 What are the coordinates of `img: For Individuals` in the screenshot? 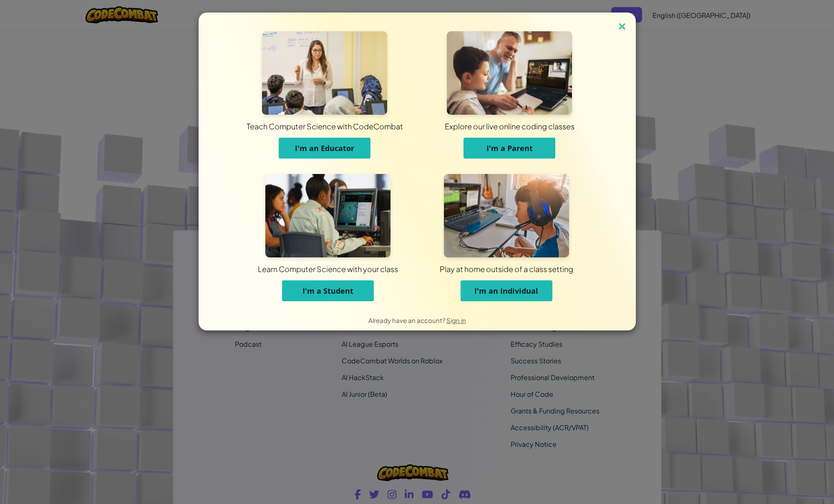 It's located at (507, 216).